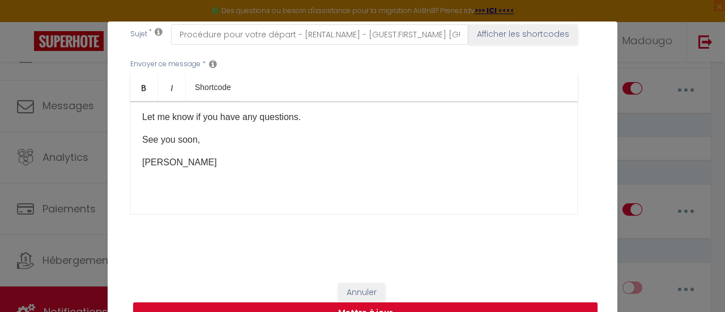  I want to click on button: Annuler, so click(361, 293).